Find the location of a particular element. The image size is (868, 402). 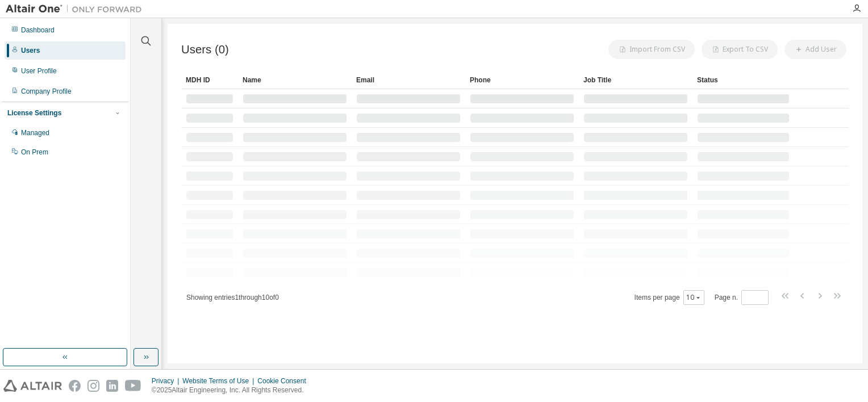

div: Company Profile is located at coordinates (46, 92).